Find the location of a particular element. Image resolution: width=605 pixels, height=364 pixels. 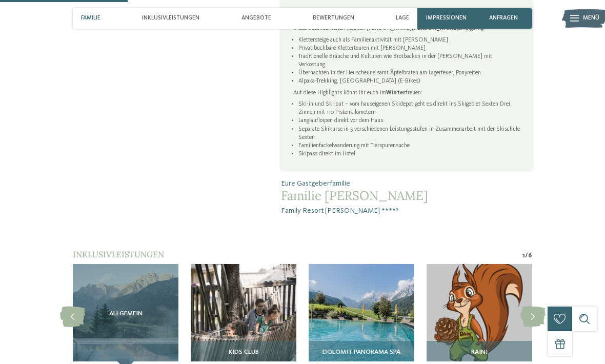

li: Langlaufloipen direkt vor dem Haus is located at coordinates (409, 121).